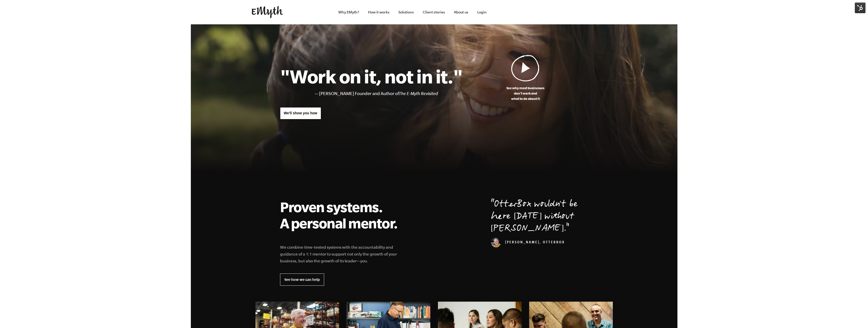  I want to click on img: Curt Richardson, OtterBox, so click(496, 242).